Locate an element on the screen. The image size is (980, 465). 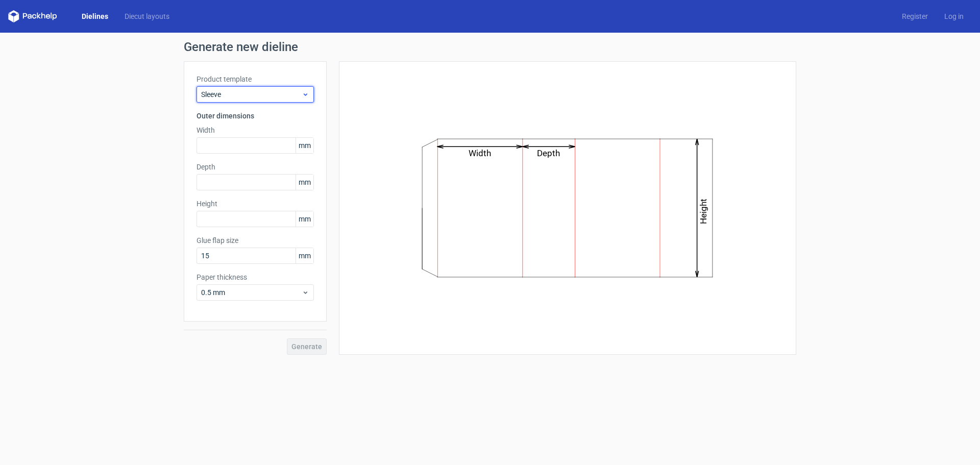
a: Dielines is located at coordinates (95, 16).